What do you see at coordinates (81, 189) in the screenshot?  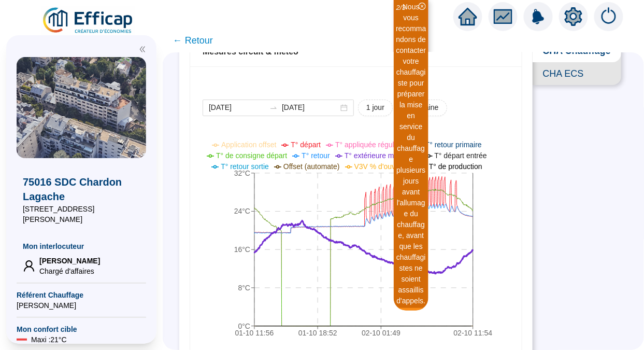 I see `span: 75016 SDC Chardon Lagache` at bounding box center [81, 189].